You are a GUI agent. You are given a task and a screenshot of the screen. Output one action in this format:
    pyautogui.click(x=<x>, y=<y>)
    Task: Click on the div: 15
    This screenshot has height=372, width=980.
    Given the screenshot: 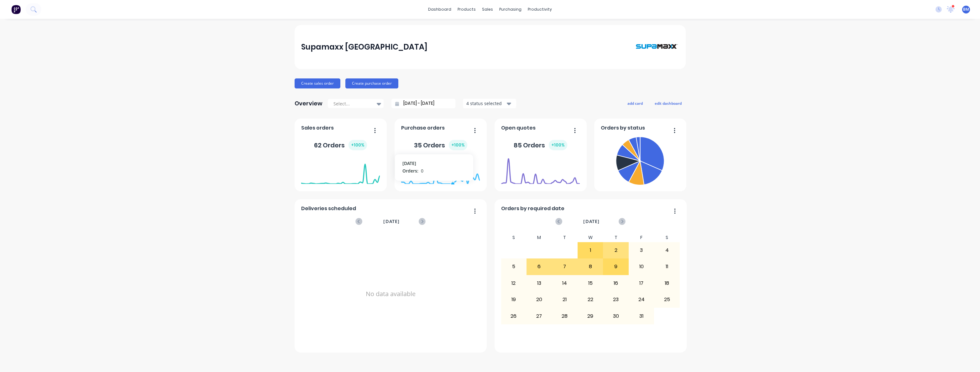 What is the action you would take?
    pyautogui.click(x=591, y=283)
    